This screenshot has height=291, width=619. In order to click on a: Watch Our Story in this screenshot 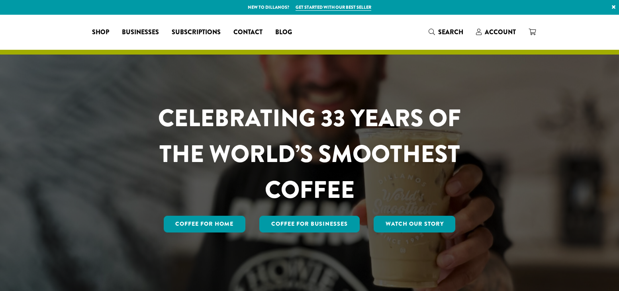, I will do `click(415, 224)`.